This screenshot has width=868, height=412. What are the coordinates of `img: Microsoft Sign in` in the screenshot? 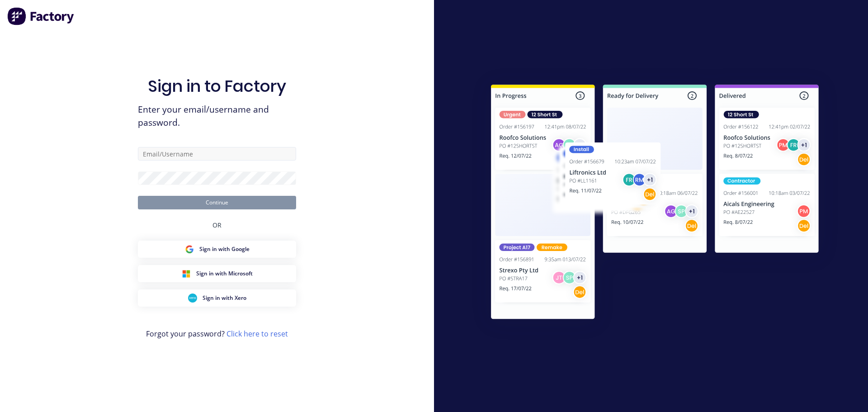 It's located at (187, 274).